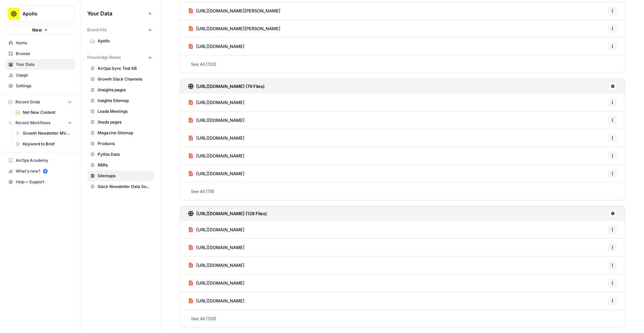 Image resolution: width=644 pixels, height=333 pixels. I want to click on a: Pythia Data, so click(121, 154).